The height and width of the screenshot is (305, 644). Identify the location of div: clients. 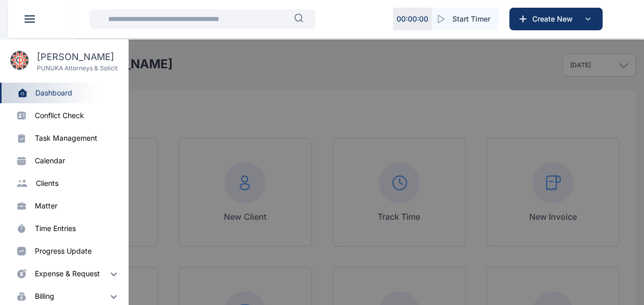
(47, 183).